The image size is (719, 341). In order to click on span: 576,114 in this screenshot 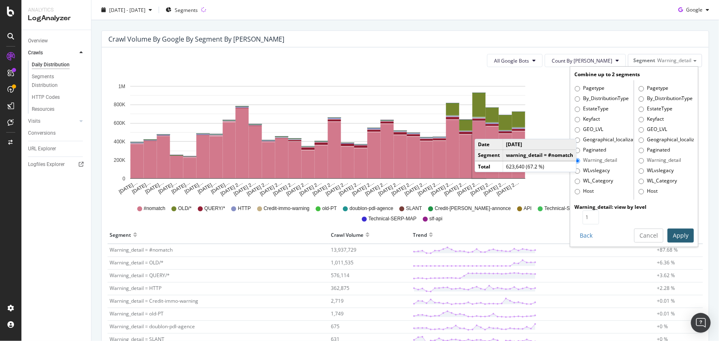, I will do `click(340, 275)`.